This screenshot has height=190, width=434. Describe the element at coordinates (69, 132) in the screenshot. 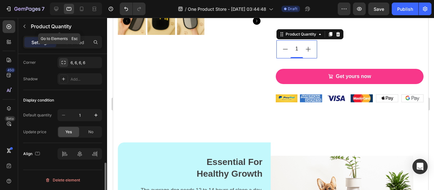

I see `span: Yes` at that location.